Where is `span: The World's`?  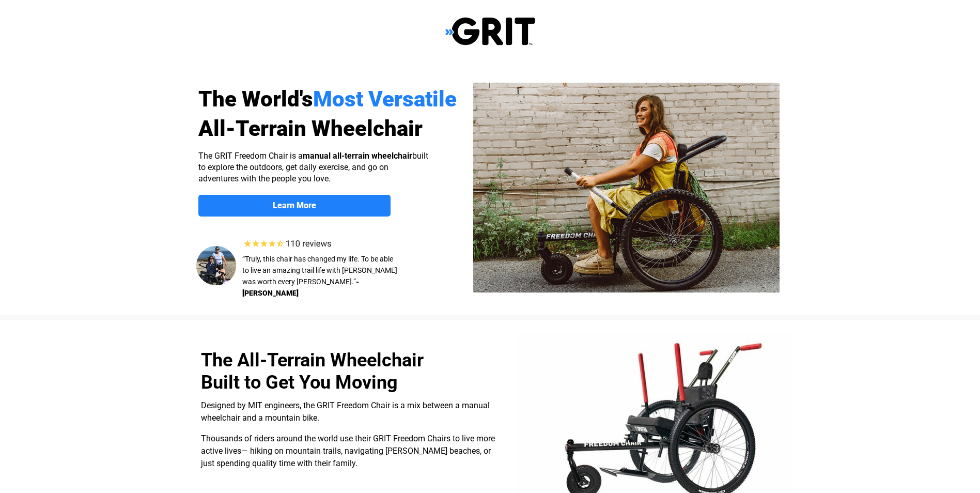 span: The World's is located at coordinates (256, 99).